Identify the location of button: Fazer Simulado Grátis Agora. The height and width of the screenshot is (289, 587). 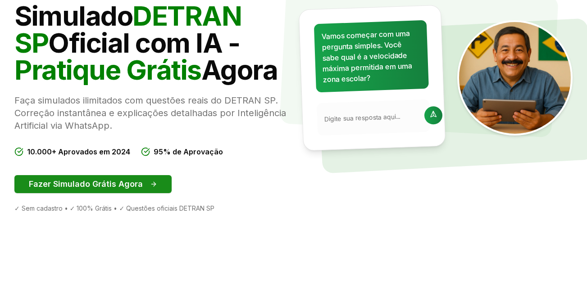
(93, 184).